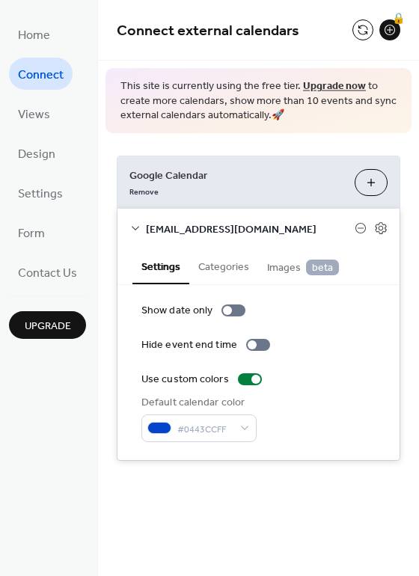 Image resolution: width=419 pixels, height=576 pixels. Describe the element at coordinates (34, 35) in the screenshot. I see `span: Home` at that location.